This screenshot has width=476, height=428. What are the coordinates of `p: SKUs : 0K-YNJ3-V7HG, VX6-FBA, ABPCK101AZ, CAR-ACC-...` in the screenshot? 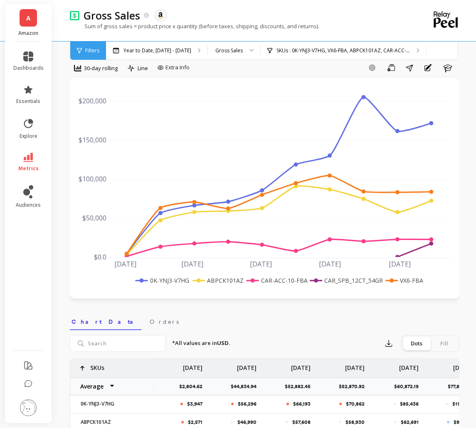 It's located at (343, 51).